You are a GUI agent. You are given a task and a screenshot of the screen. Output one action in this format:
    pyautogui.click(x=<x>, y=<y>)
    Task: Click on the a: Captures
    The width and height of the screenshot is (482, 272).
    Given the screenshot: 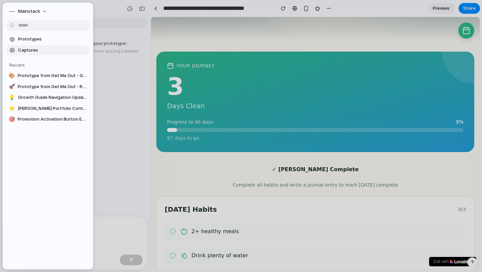 What is the action you would take?
    pyautogui.click(x=48, y=50)
    